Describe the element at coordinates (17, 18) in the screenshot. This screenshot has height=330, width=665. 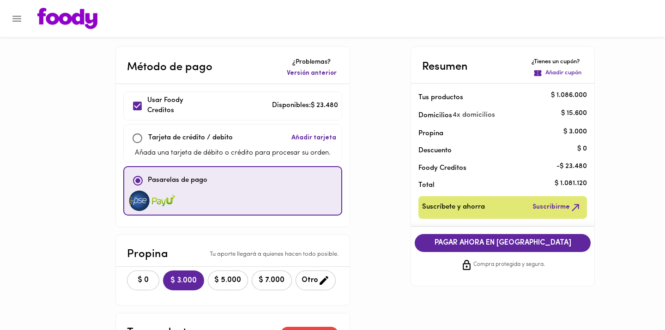
I see `button: Menu` at that location.